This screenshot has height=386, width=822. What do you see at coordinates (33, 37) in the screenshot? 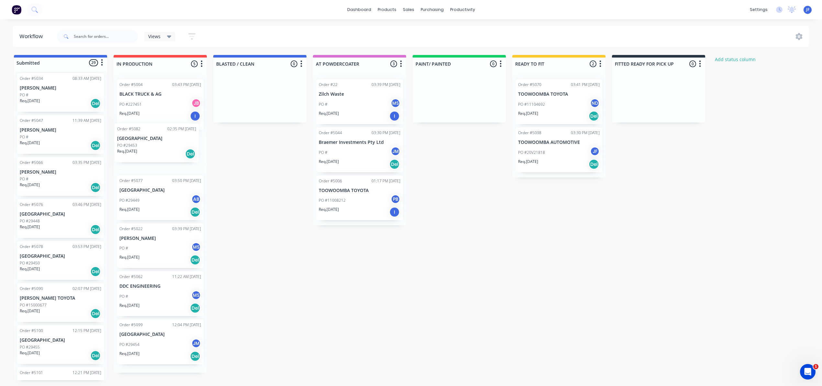
I see `div: Workflow` at bounding box center [33, 37].